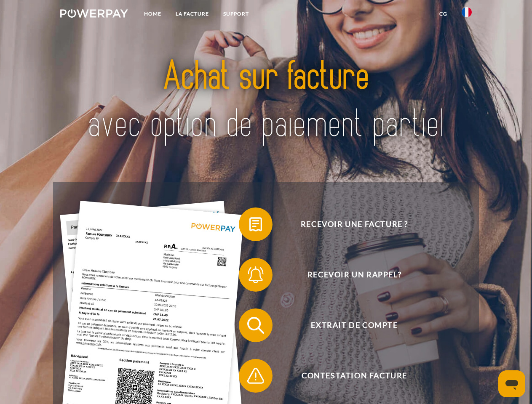 This screenshot has height=404, width=532. Describe the element at coordinates (348, 376) in the screenshot. I see `button: Contestation Facture` at that location.